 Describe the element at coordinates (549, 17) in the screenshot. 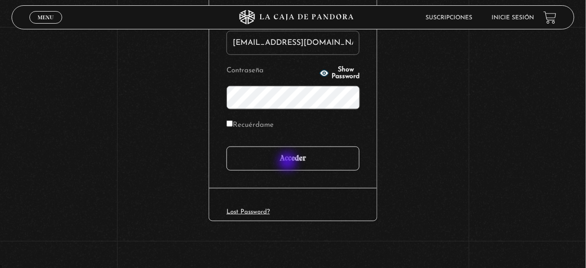

I see `a: View your shopping cart` at that location.